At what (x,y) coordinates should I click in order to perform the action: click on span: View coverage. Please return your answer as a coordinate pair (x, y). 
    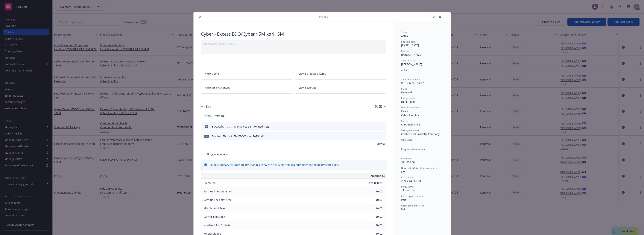
    Looking at the image, I should click on (307, 87).